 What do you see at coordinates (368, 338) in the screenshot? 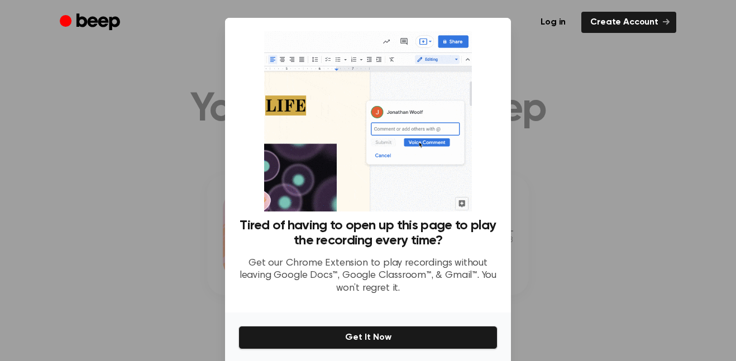
I see `button: Get It Now` at bounding box center [368, 338].